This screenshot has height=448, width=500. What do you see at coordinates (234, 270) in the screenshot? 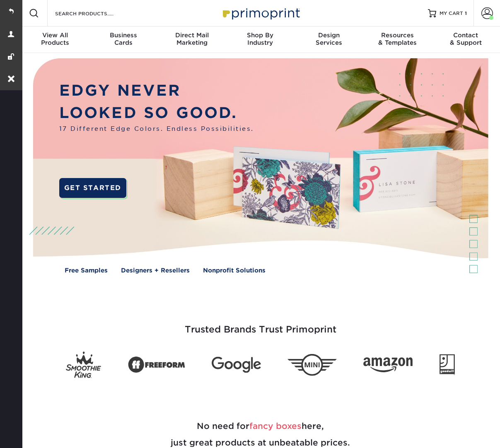
I see `a: Nonprofit Solutions` at bounding box center [234, 270].